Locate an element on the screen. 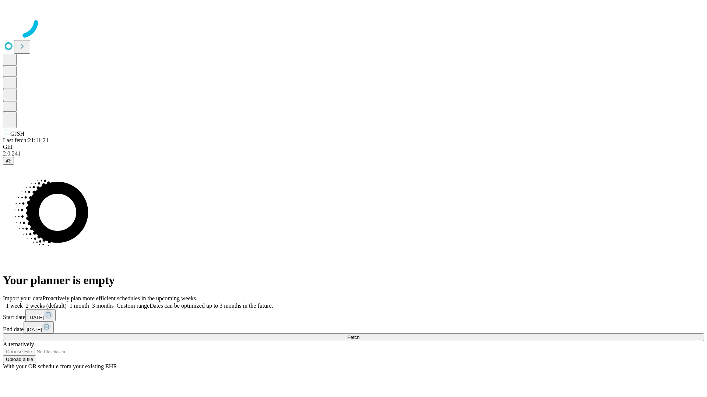  span: 2 weeks (default) is located at coordinates (46, 306).